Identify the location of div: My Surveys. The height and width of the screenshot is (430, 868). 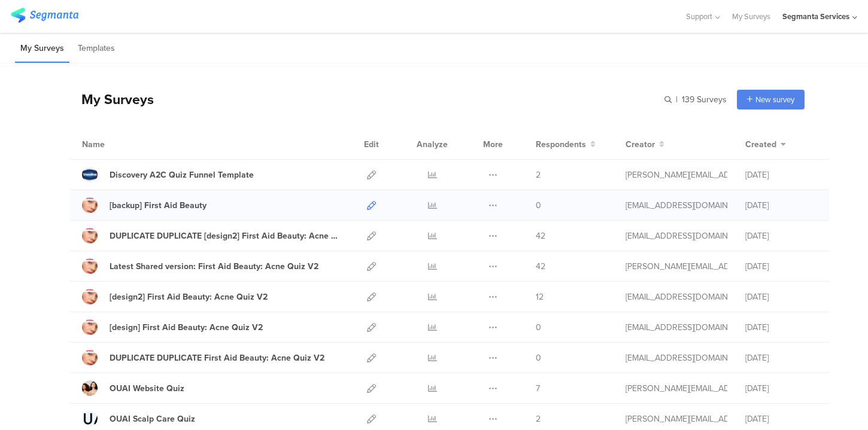
(111, 100).